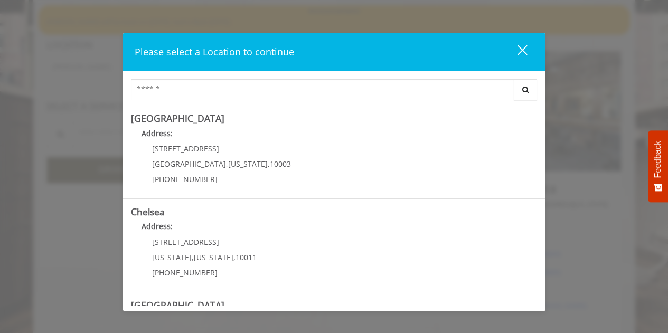 Image resolution: width=668 pixels, height=333 pixels. What do you see at coordinates (525, 90) in the screenshot?
I see `i: Search button` at bounding box center [525, 90].